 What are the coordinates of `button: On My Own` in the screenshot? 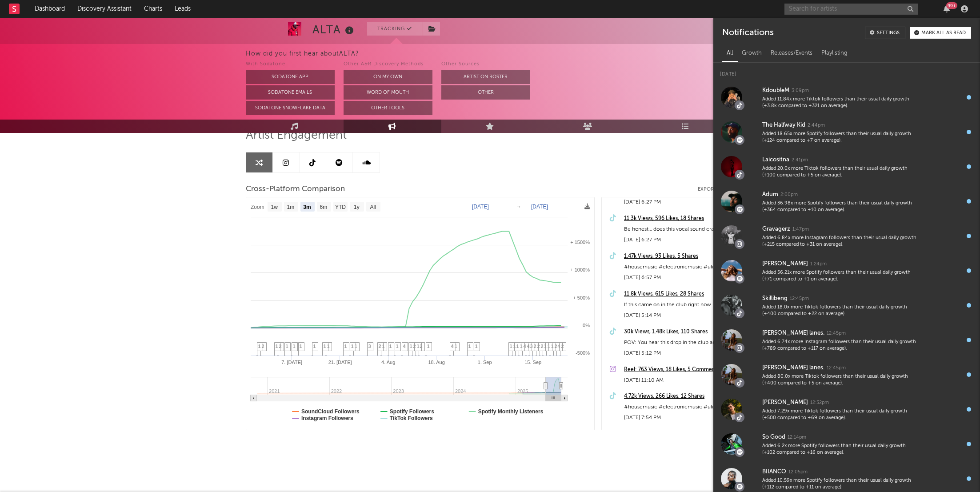 It's located at (389, 77).